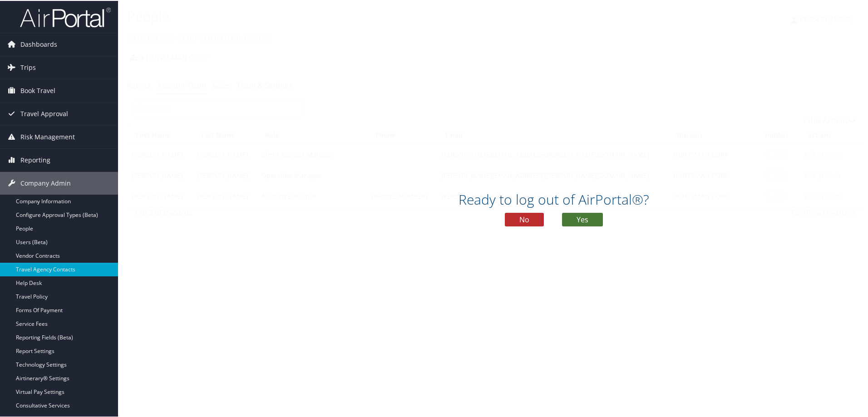 The width and height of the screenshot is (868, 417). Describe the element at coordinates (582, 218) in the screenshot. I see `button: Yes` at that location.